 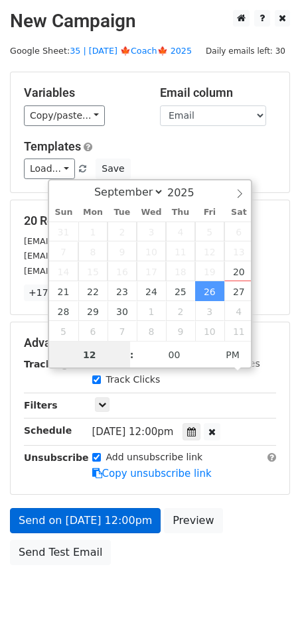 What do you see at coordinates (41, 405) in the screenshot?
I see `strong: Filters` at bounding box center [41, 405].